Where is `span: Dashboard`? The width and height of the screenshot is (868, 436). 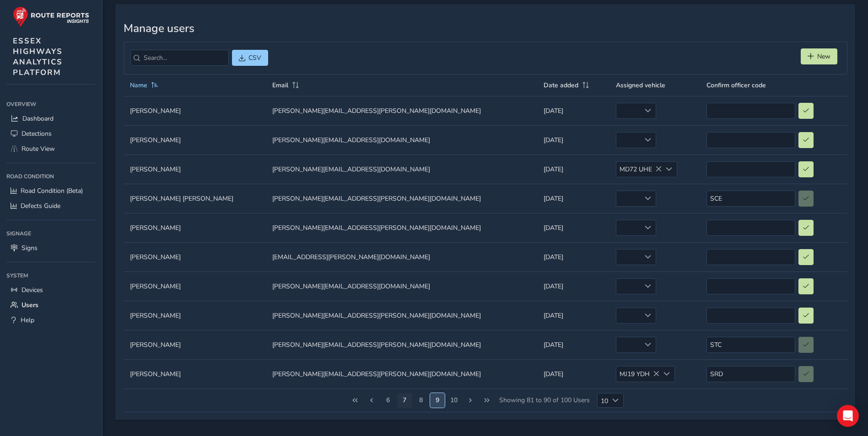
span: Dashboard is located at coordinates (38, 119).